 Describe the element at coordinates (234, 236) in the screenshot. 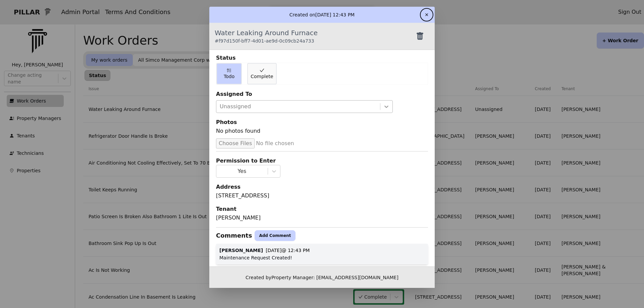

I see `div: Comments` at that location.